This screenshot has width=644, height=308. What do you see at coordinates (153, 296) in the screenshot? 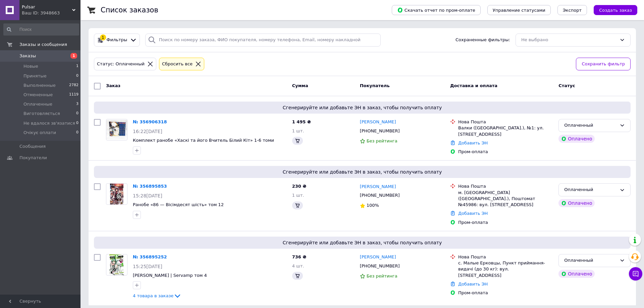
I see `span: 4 товара в заказе` at bounding box center [153, 296].